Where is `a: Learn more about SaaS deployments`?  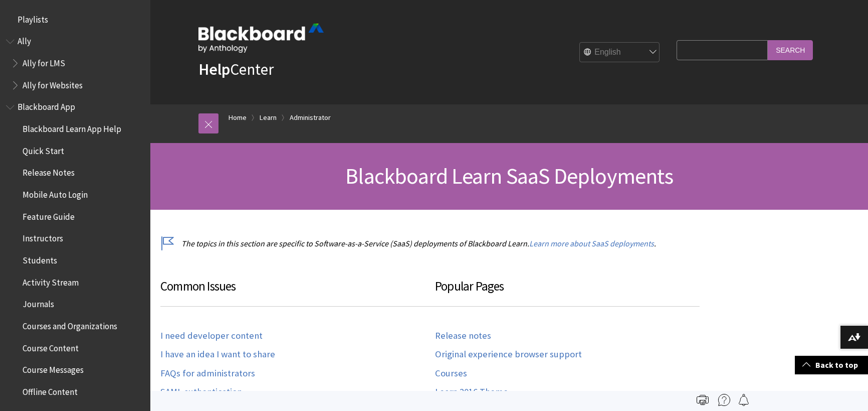 a: Learn more about SaaS deployments is located at coordinates (591, 243).